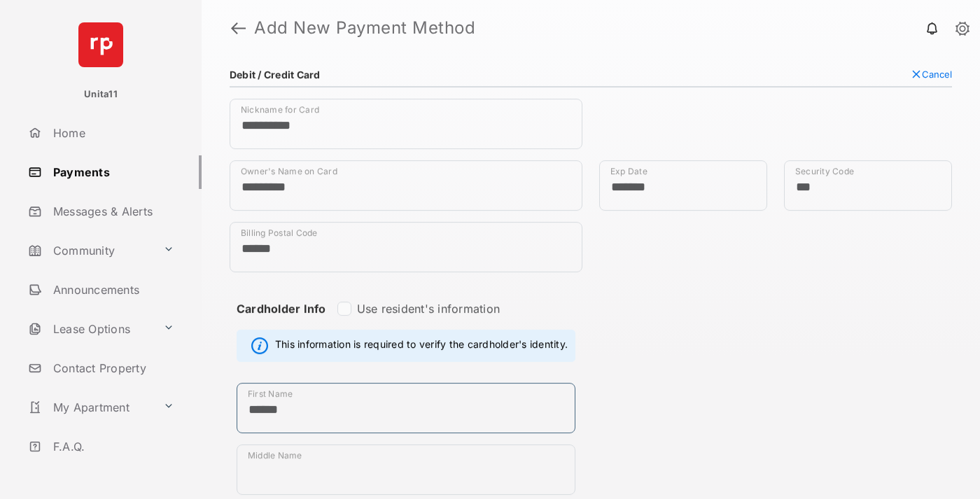 This screenshot has width=980, height=499. Describe the element at coordinates (365, 28) in the screenshot. I see `strong: Add New Payment Method` at that location.